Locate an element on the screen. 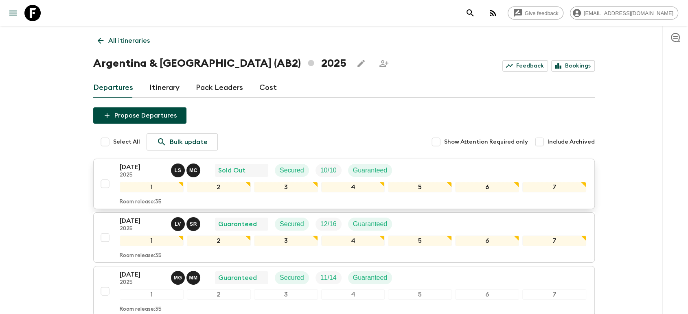 The image size is (688, 314). p: All itineraries is located at coordinates (129, 41).